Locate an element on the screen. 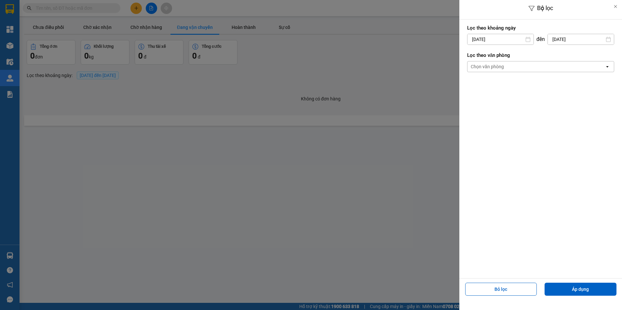  span: Bộ lọc is located at coordinates (545, 8).